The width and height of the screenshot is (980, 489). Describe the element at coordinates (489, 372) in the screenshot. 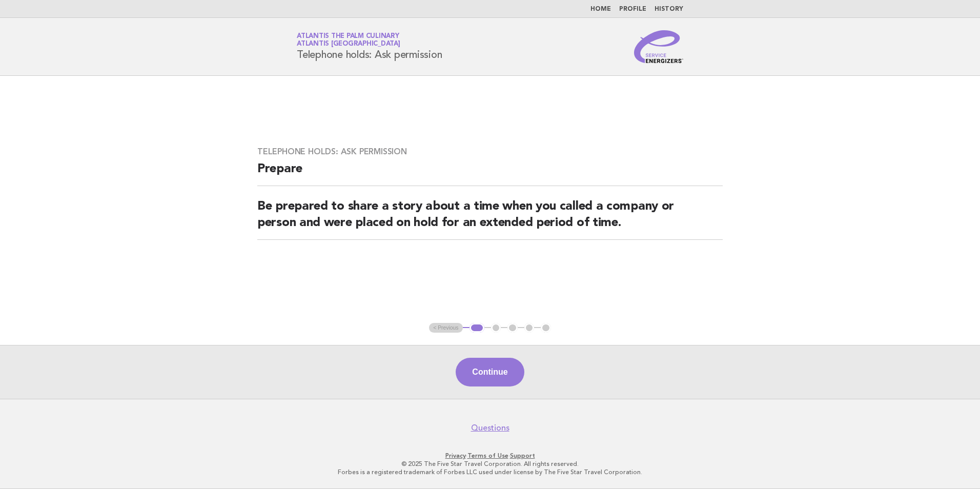

I see `button: Continue` at that location.